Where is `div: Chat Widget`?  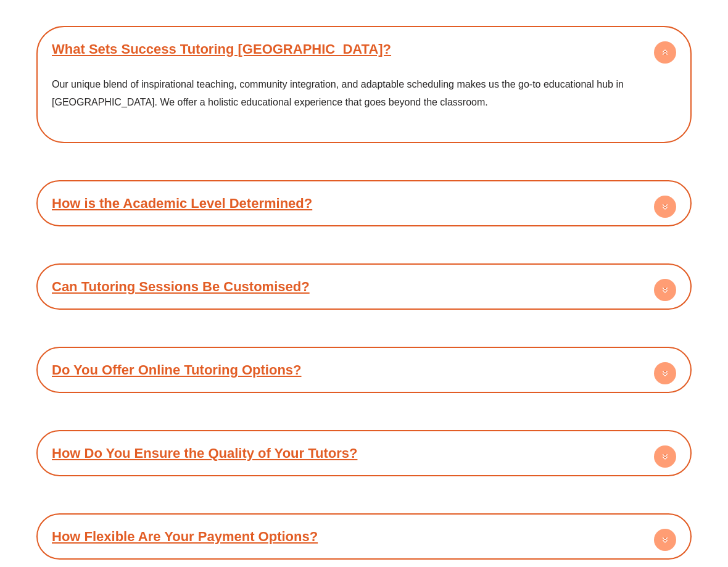
div: Chat Widget is located at coordinates (620, 497).